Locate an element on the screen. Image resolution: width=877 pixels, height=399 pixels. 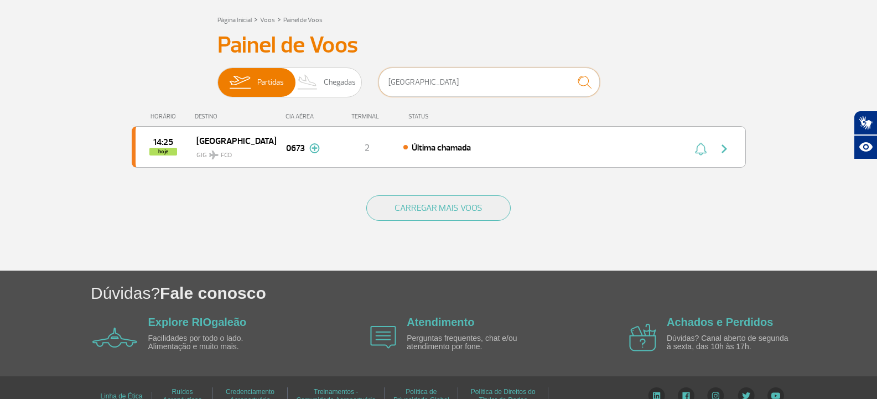
button: Abrir recursos assistivos. is located at coordinates (866, 147).